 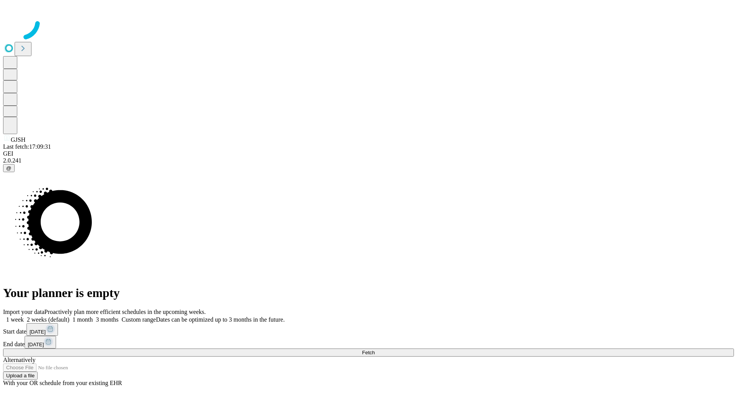 I want to click on button: Upload a file, so click(x=20, y=375).